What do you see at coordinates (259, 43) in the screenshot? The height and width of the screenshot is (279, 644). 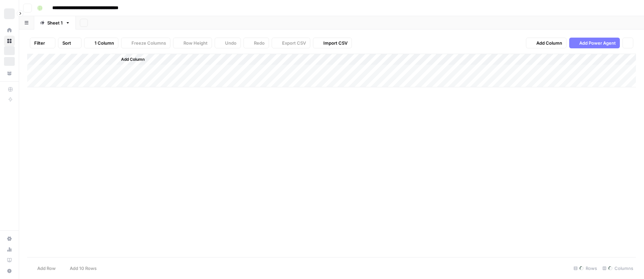 I see `span: Redo` at bounding box center [259, 43].